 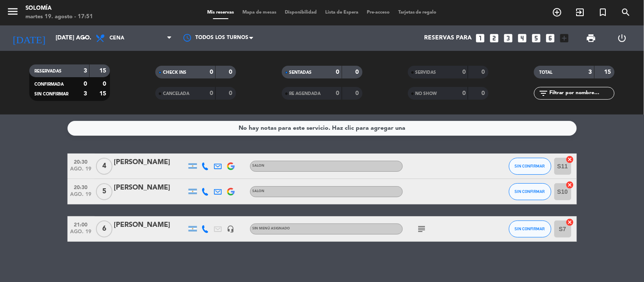 I want to click on i: arrow_drop_down, so click(x=84, y=38).